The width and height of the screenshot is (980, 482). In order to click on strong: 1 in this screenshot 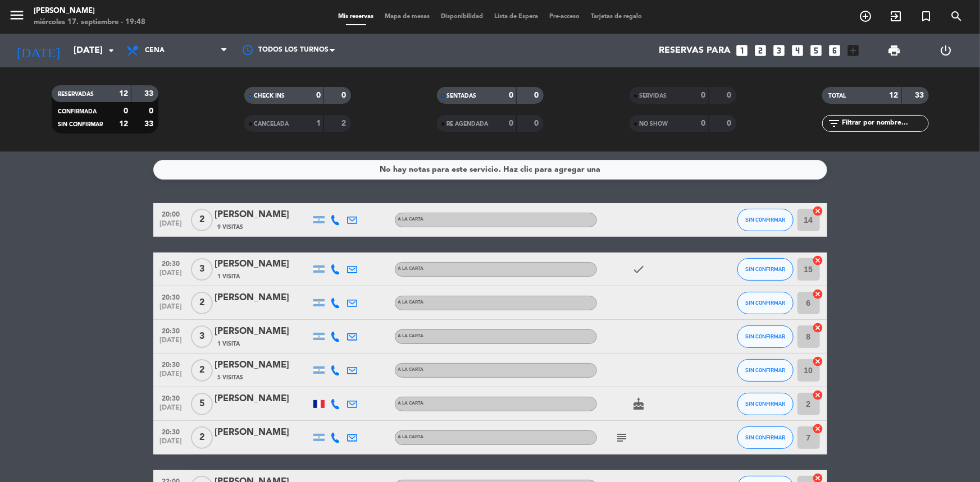, I will do `click(319, 124)`.